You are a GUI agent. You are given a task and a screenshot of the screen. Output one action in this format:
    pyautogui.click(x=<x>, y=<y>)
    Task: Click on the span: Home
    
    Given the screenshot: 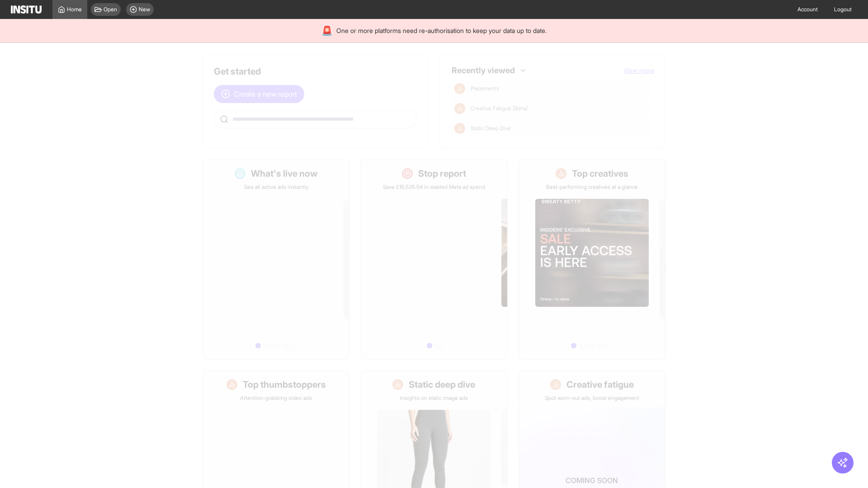 What is the action you would take?
    pyautogui.click(x=74, y=10)
    